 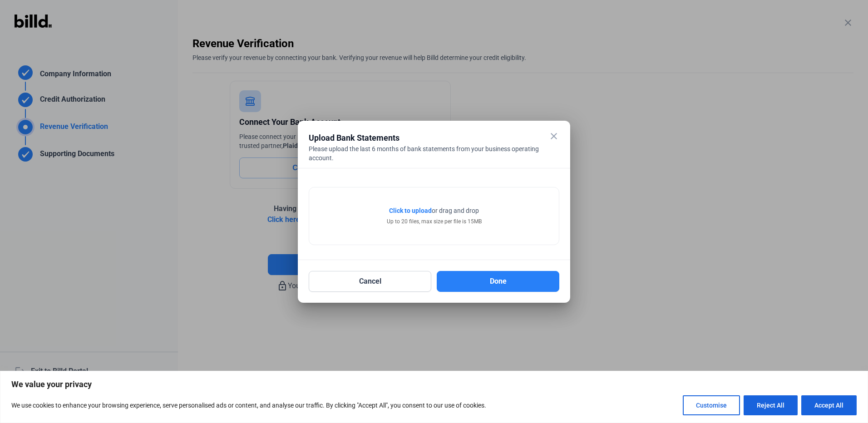 I want to click on span: or drag and drop, so click(x=455, y=210).